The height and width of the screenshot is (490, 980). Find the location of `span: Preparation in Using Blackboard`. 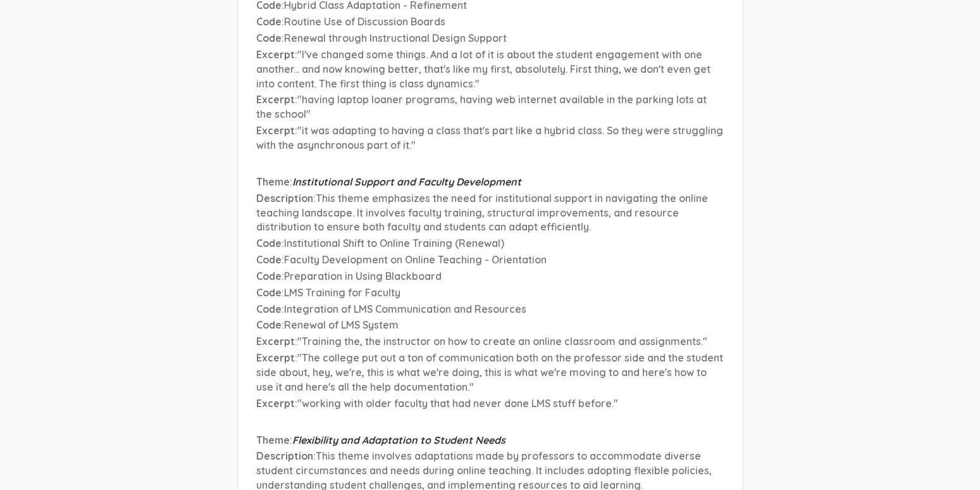

span: Preparation in Using Blackboard is located at coordinates (363, 276).